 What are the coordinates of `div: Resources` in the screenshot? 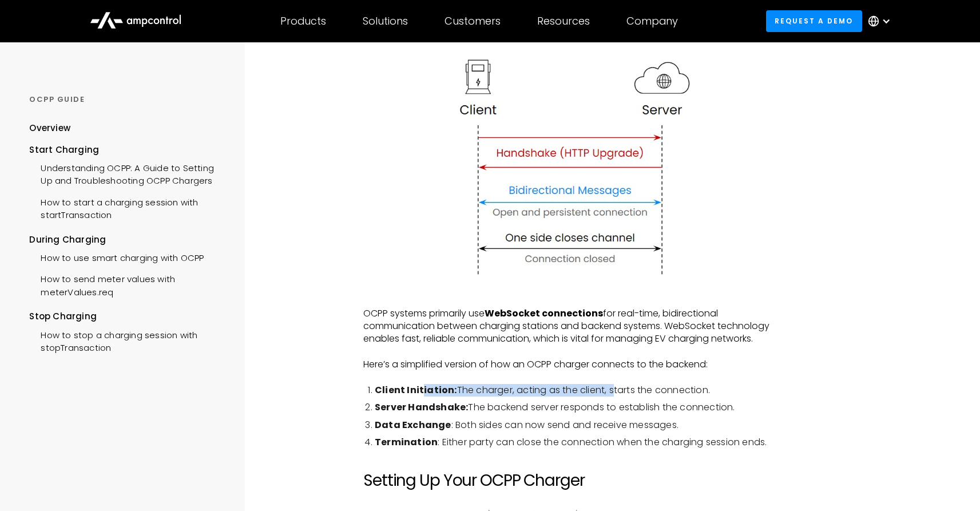 It's located at (564, 21).